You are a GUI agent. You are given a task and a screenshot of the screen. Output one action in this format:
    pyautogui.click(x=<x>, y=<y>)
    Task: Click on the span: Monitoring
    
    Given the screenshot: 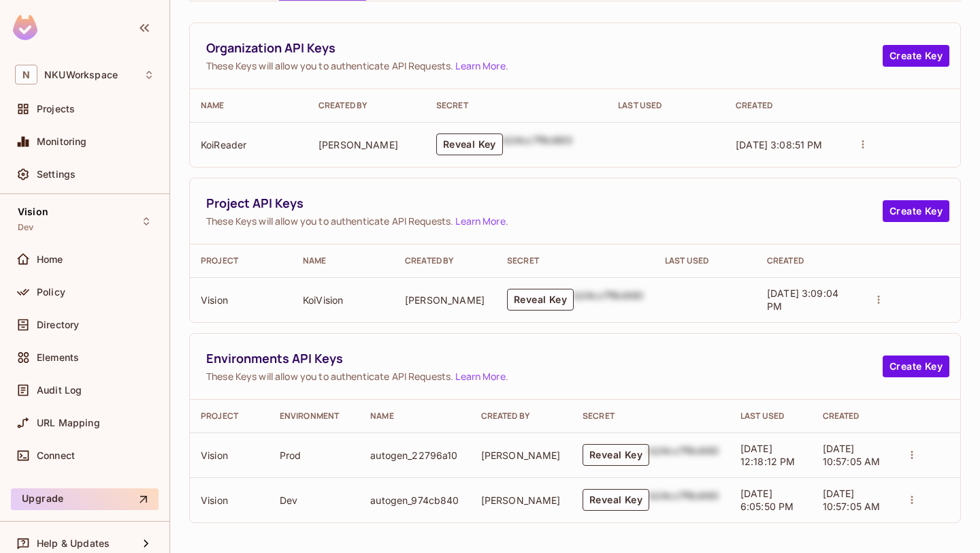 What is the action you would take?
    pyautogui.click(x=62, y=142)
    